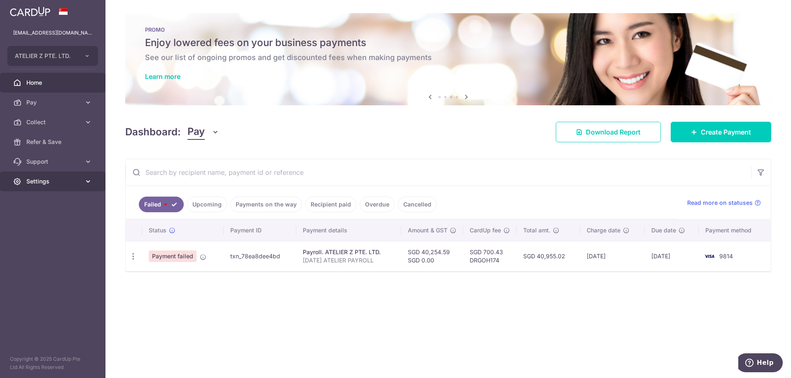 The height and width of the screenshot is (378, 791). What do you see at coordinates (432, 256) in the screenshot?
I see `td: SGD 40,254.59 SGD 0.00` at bounding box center [432, 256].